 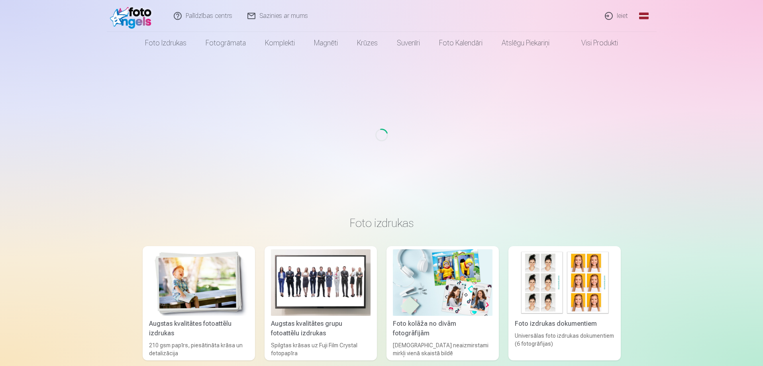 I want to click on a: Atslēgu piekariņi, so click(x=526, y=43).